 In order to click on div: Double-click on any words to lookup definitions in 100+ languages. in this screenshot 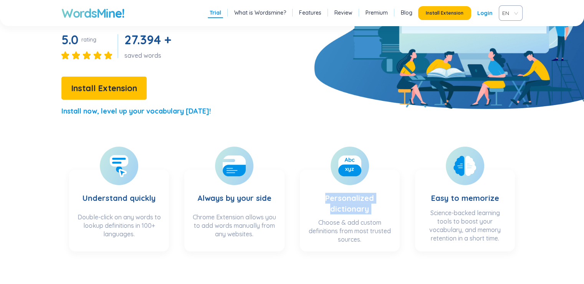, I will do `click(119, 228)`.